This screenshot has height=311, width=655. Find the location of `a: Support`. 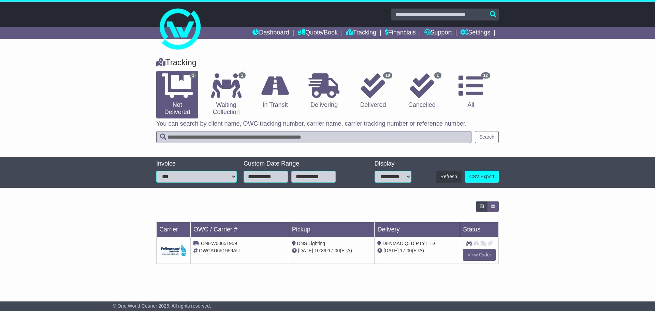

a: Support is located at coordinates (438, 33).